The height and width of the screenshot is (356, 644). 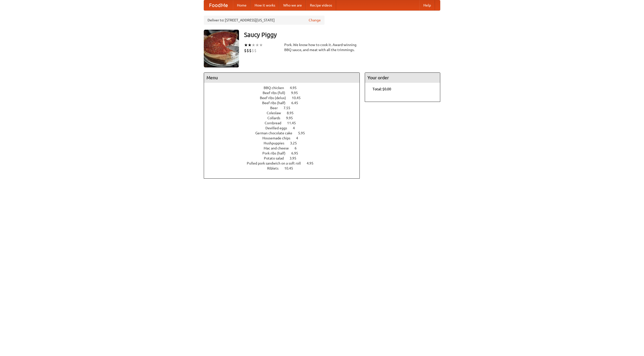 I want to click on a: Home, so click(x=242, y=5).